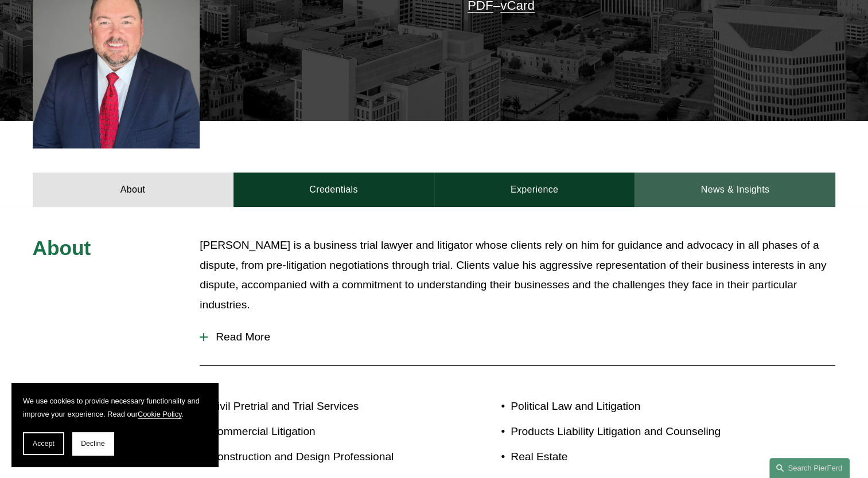  Describe the element at coordinates (93, 444) in the screenshot. I see `button: Decline` at that location.